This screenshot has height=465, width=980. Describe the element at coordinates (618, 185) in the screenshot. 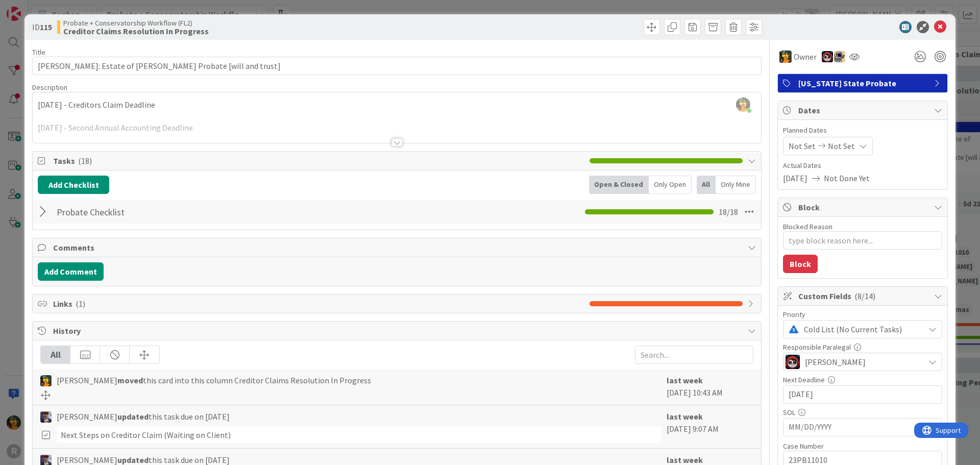

I see `div: Open & Closed` at that location.